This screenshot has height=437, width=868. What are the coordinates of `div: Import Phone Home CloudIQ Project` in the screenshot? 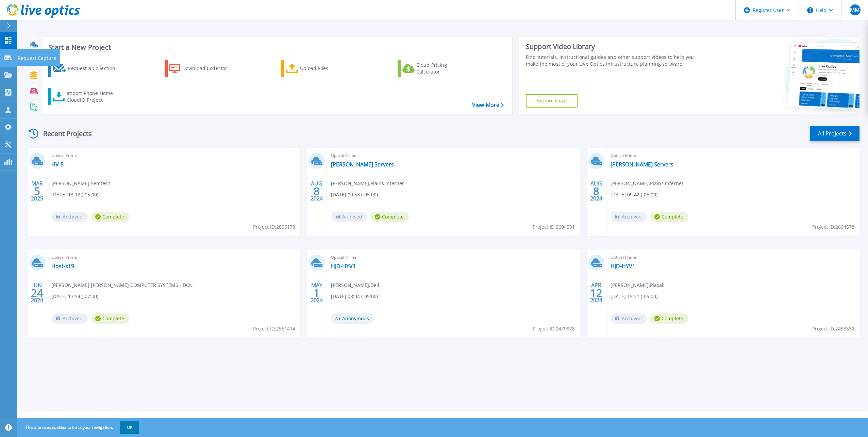 It's located at (94, 97).